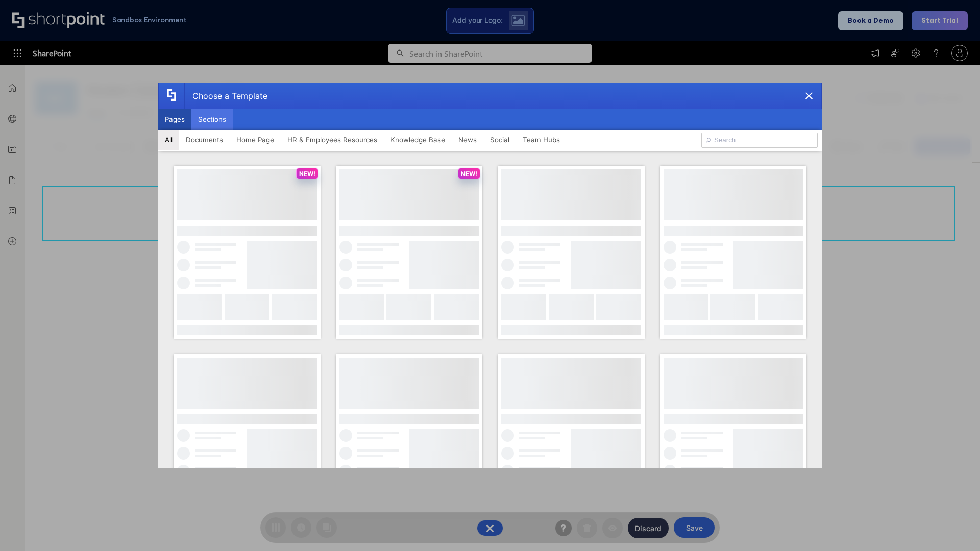 The width and height of the screenshot is (980, 551). Describe the element at coordinates (225, 96) in the screenshot. I see `div: Choose a Template` at that location.